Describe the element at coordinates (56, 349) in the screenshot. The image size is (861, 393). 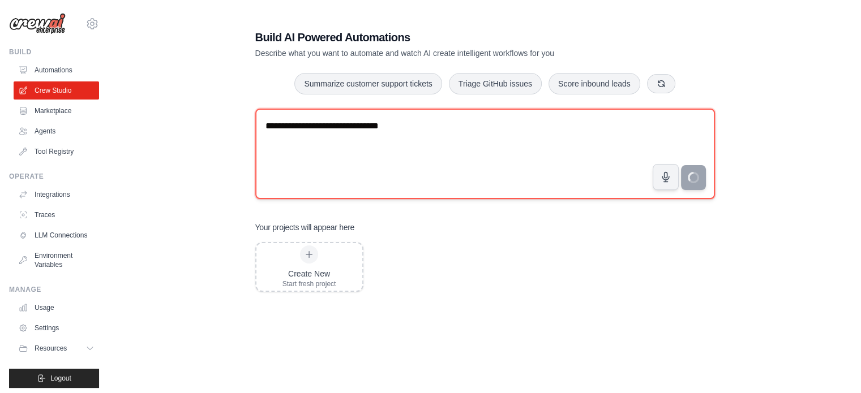
I see `button: Resources` at that location.